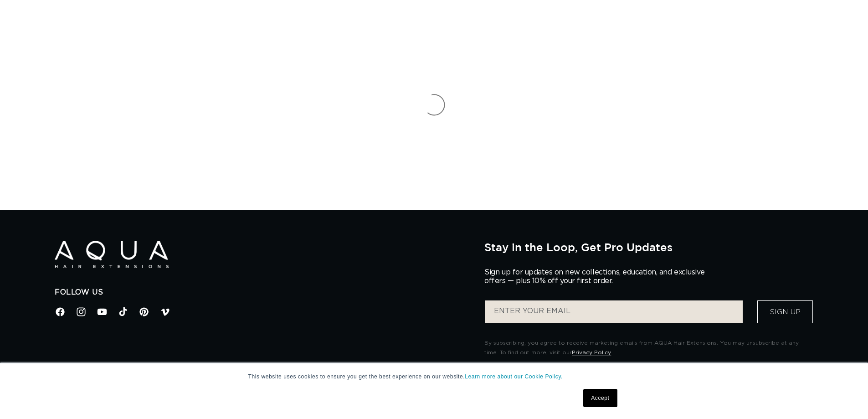  I want to click on img: Aqua Hair Extensions, so click(112, 255).